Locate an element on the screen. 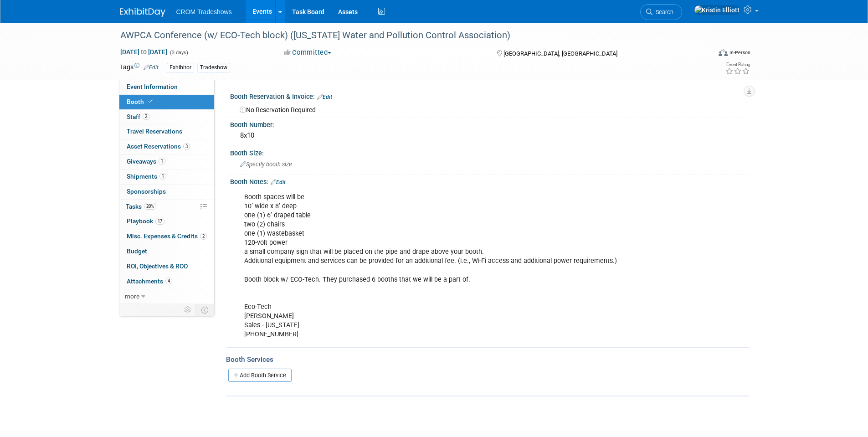  span: Attachments is located at coordinates (149, 281).